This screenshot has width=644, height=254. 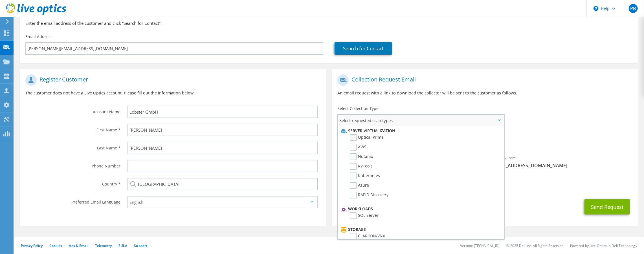 What do you see at coordinates (103, 246) in the screenshot?
I see `a: Telemetry` at bounding box center [103, 246].